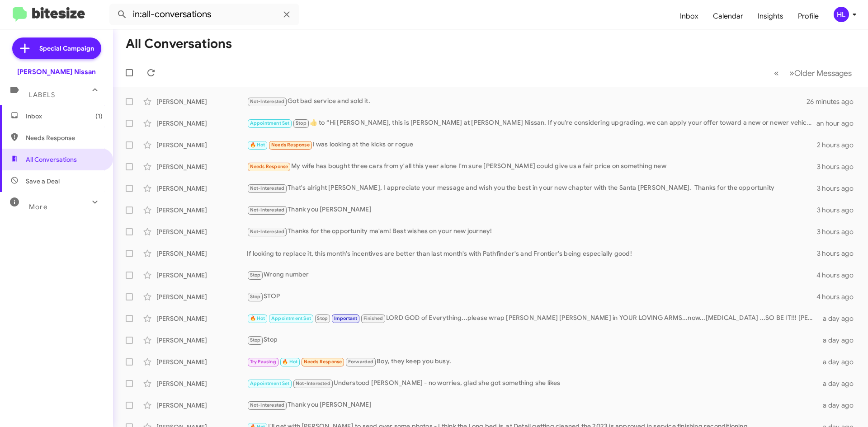 Image resolution: width=868 pixels, height=427 pixels. Describe the element at coordinates (728, 17) in the screenshot. I see `a: Calendar` at that location.